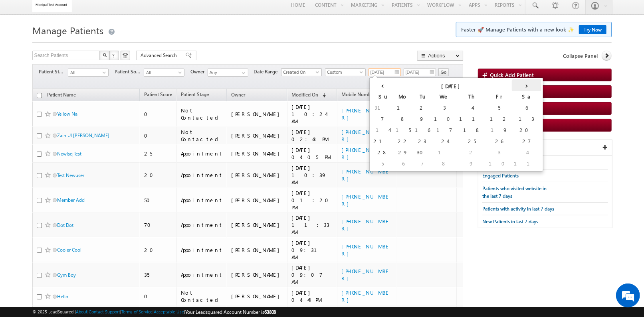  I want to click on td: 23, so click(422, 142).